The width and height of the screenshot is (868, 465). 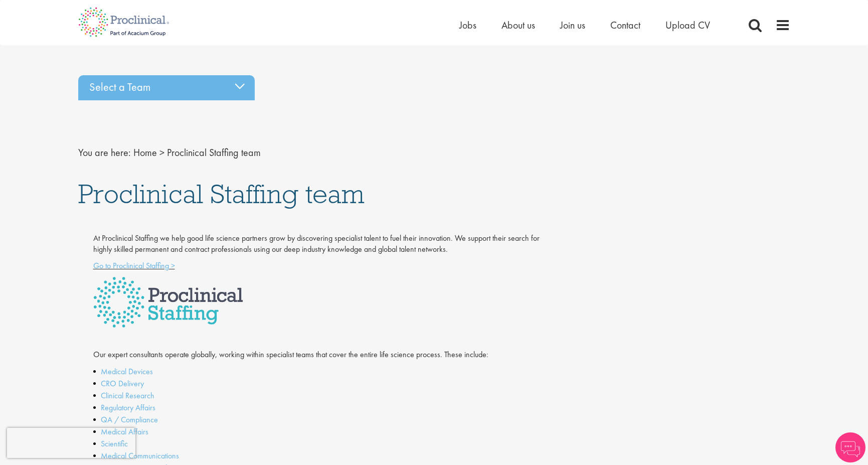 What do you see at coordinates (140, 456) in the screenshot?
I see `a: Medical Communications` at bounding box center [140, 456].